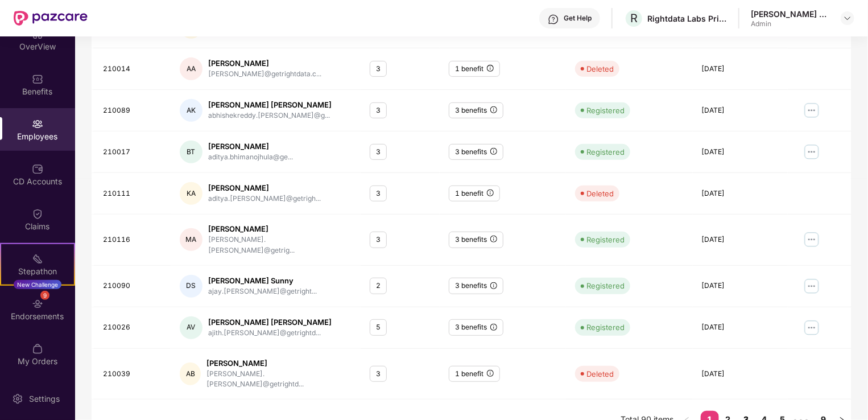 The width and height of the screenshot is (868, 420). I want to click on span: R, so click(634, 18).